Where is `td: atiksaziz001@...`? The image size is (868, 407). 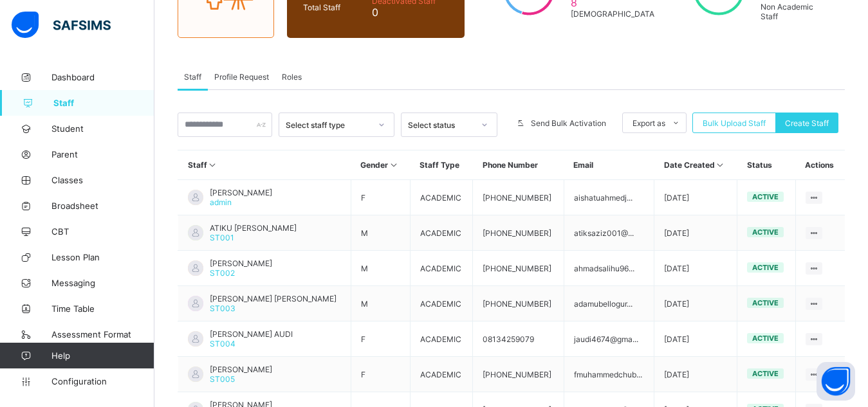 td: atiksaziz001@... is located at coordinates (609, 233).